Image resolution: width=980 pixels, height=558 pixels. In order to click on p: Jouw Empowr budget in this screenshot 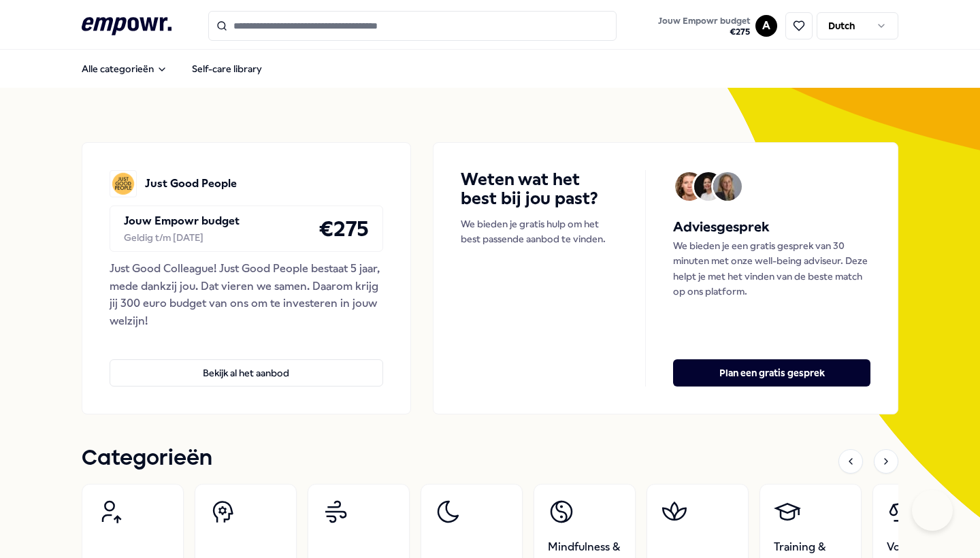, I will do `click(182, 221)`.